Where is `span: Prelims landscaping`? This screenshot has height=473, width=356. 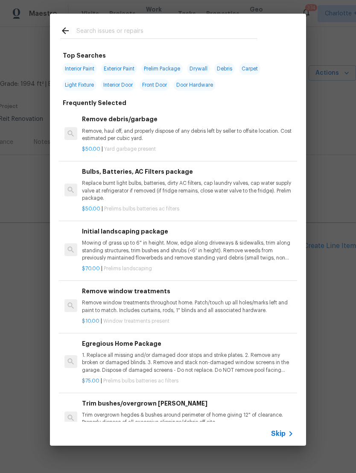
span: Prelims landscaping is located at coordinates (128, 268).